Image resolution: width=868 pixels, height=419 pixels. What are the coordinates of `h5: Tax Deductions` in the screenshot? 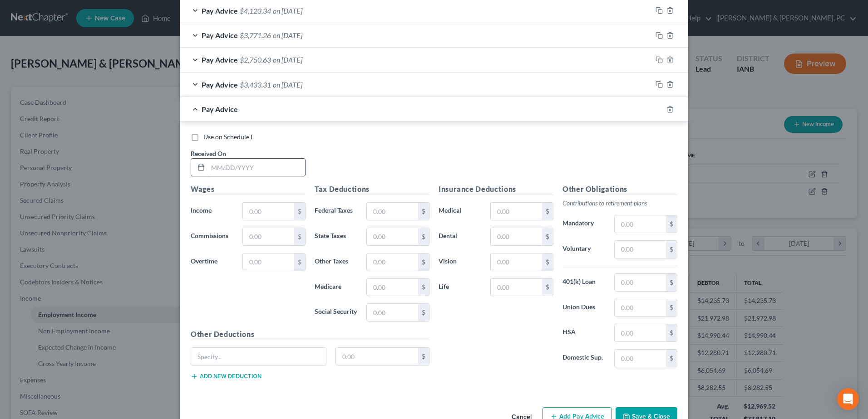 It's located at (372, 189).